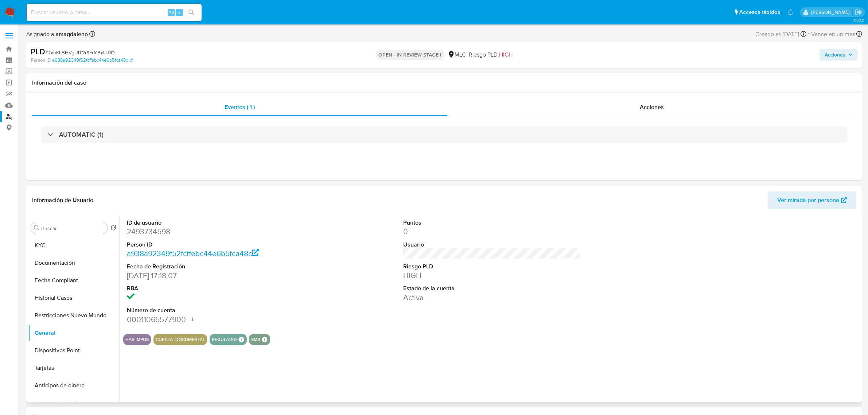 Image resolution: width=868 pixels, height=415 pixels. Describe the element at coordinates (491, 55) in the screenshot. I see `span: Riesgo PLD:` at that location.